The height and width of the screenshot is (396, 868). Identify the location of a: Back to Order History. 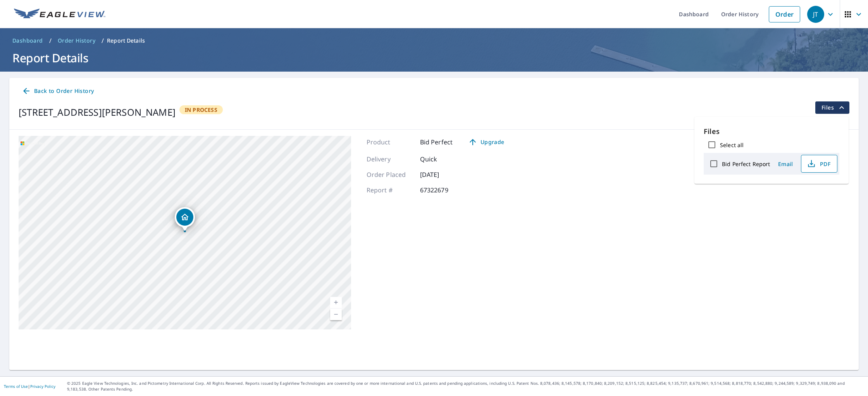
(58, 91).